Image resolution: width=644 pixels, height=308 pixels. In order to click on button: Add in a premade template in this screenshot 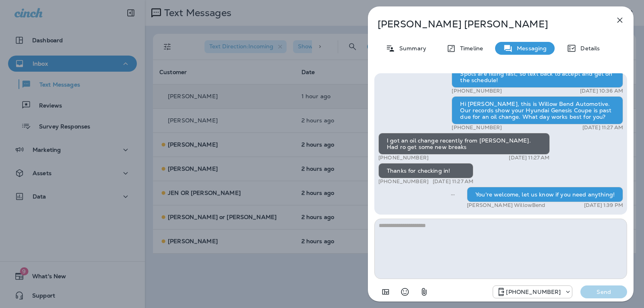, I will do `click(386, 292)`.